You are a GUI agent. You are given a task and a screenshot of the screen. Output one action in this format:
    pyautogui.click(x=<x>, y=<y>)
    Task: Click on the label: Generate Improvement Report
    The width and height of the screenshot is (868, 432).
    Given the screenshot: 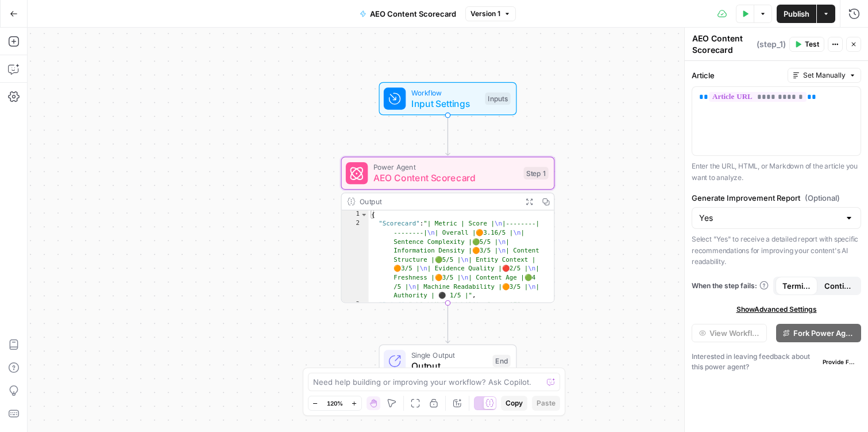 What is the action you would take?
    pyautogui.click(x=776, y=198)
    